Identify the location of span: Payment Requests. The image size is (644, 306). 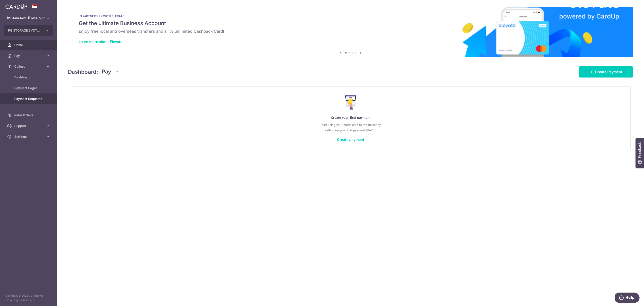
(29, 99).